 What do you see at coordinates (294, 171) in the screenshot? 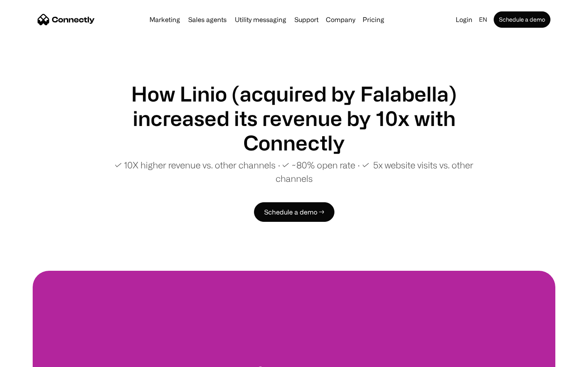
I see `p: ✓ 10X higher revenue vs. other channels ∙ ✓ ~80% open rate ∙ ✓ 5x website visits vs. other channels` at bounding box center [294, 171].